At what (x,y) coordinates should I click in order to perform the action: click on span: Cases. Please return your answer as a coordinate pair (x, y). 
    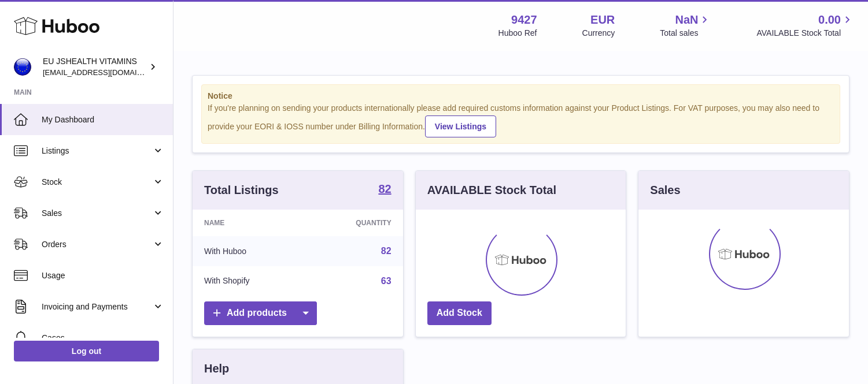
    Looking at the image, I should click on (103, 338).